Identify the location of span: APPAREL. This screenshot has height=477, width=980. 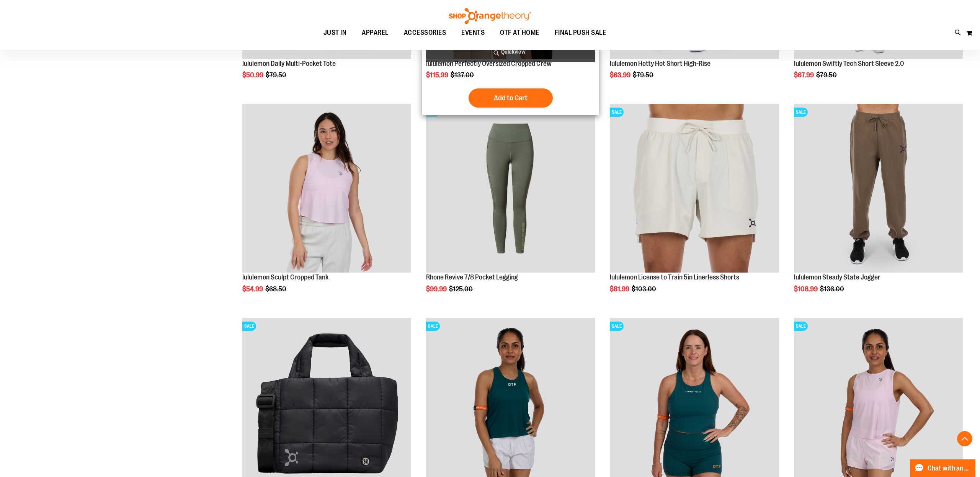
(375, 33).